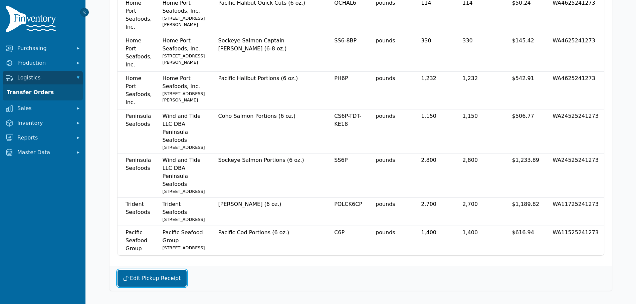 The image size is (636, 304). What do you see at coordinates (44, 78) in the screenshot?
I see `span: Logistics` at bounding box center [44, 78].